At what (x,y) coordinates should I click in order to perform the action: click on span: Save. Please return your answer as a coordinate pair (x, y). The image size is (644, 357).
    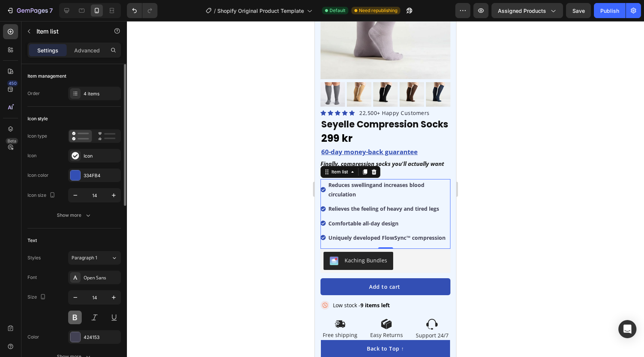
    Looking at the image, I should click on (579, 10).